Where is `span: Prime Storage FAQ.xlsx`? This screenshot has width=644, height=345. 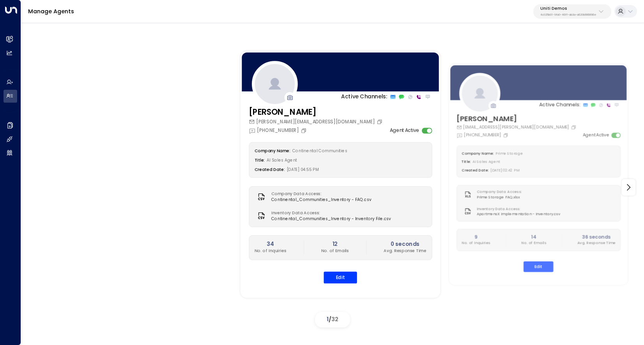
span: Prime Storage FAQ.xlsx is located at coordinates (500, 197).